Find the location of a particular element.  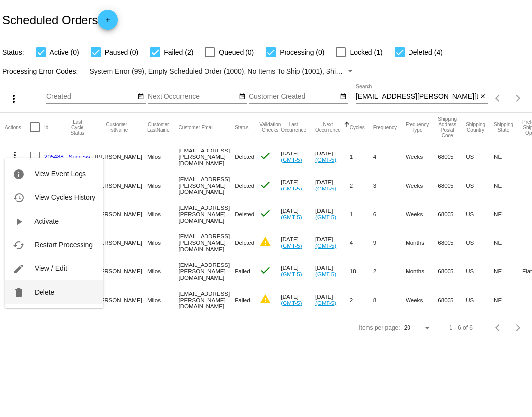

mat-icon: delete is located at coordinates (19, 293).